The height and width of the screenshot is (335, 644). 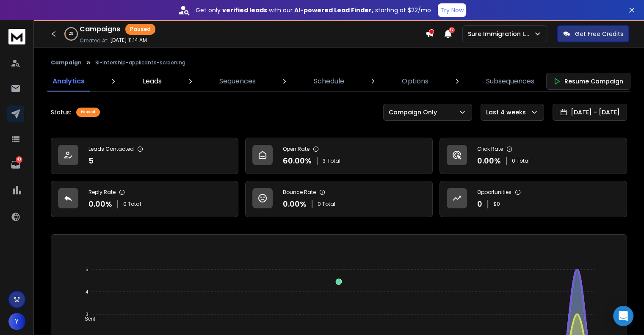 I want to click on p: $ 0, so click(x=497, y=205).